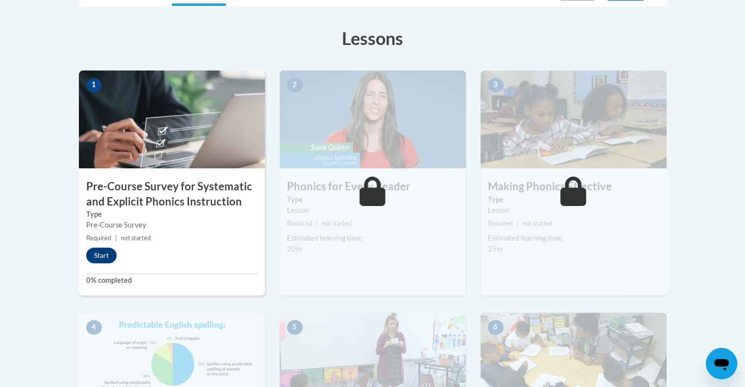 The width and height of the screenshot is (745, 387). Describe the element at coordinates (101, 256) in the screenshot. I see `button: Start` at that location.